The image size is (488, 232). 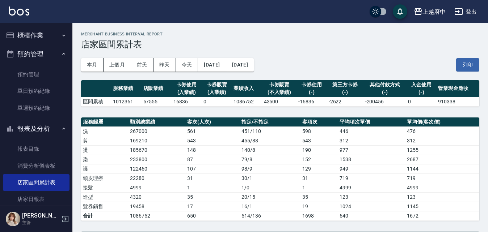 I want to click on th: 客次(人次), so click(x=212, y=122).